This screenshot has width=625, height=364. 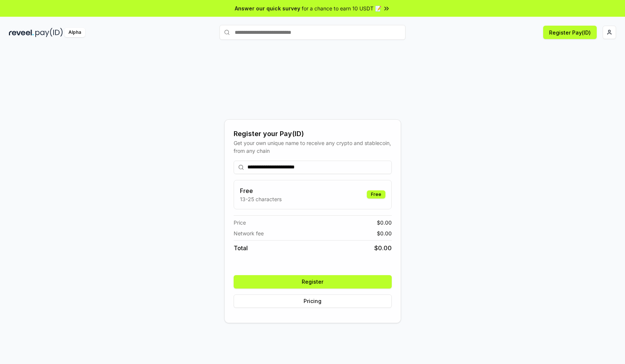 What do you see at coordinates (249, 233) in the screenshot?
I see `span: Network fee` at bounding box center [249, 233].